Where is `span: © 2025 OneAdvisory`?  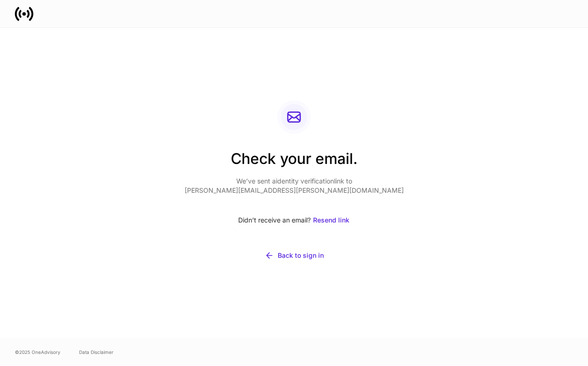 span: © 2025 OneAdvisory is located at coordinates (37, 352).